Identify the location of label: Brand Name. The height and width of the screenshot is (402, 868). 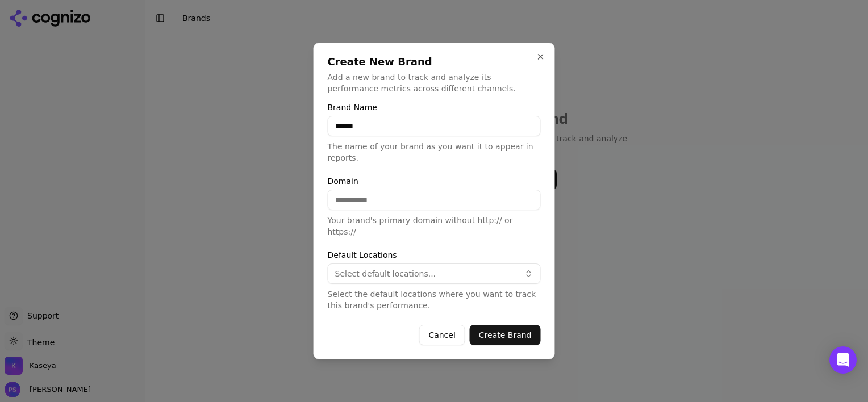
(434, 107).